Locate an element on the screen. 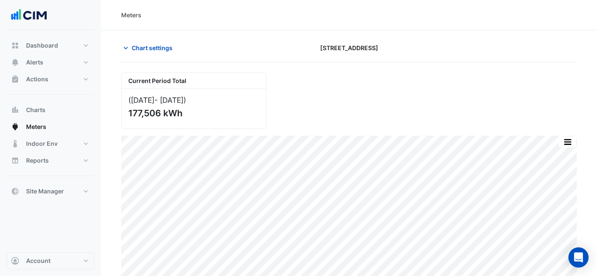  div: Current Period Total is located at coordinates (193, 81).